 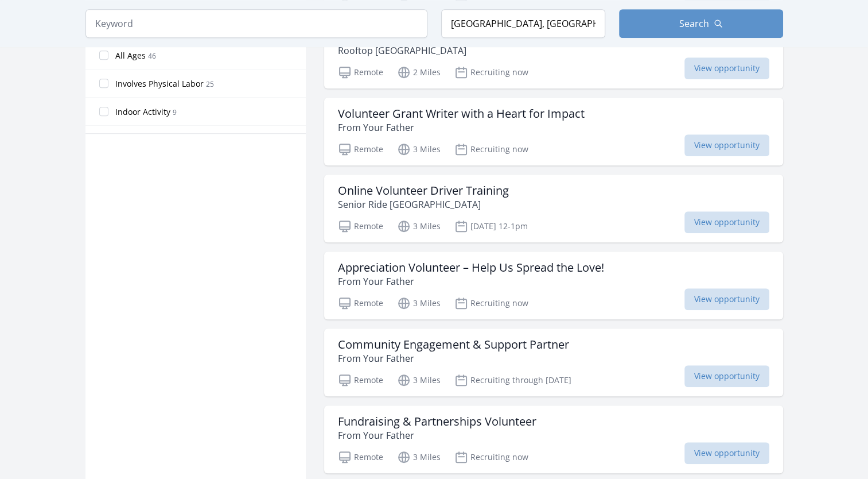 What do you see at coordinates (554, 439) in the screenshot?
I see `a: Fundraising & Partnerships Volunteer From Your Father Remote 3 Miles Recruiting now View opportunity` at bounding box center [554, 439].